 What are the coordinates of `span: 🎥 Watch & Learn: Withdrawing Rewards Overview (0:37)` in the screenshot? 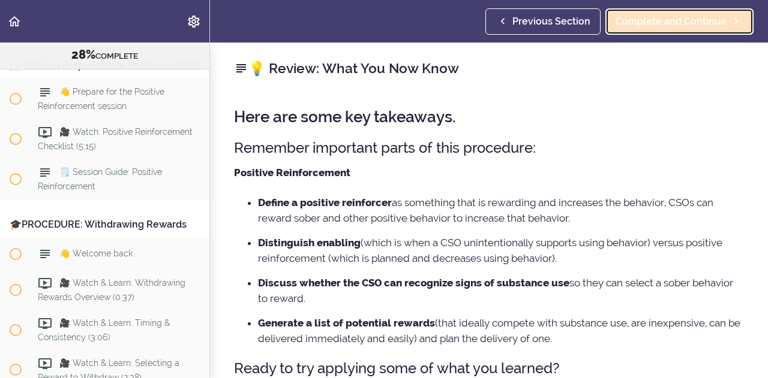 It's located at (112, 290).